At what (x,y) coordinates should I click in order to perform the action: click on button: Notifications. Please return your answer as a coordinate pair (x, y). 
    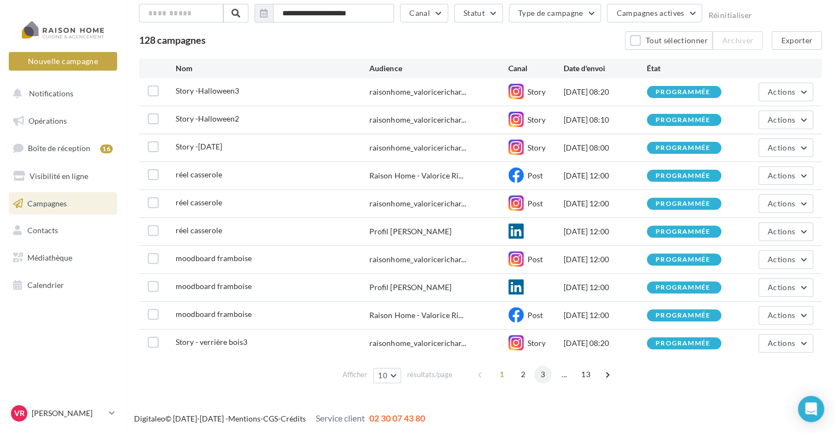
    Looking at the image, I should click on (61, 94).